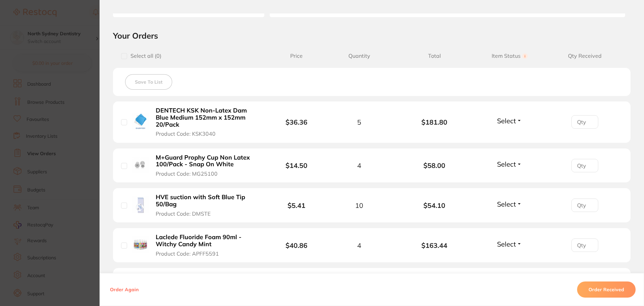 The width and height of the screenshot is (644, 306). Describe the element at coordinates (207, 201) in the screenshot. I see `b: HVE suction with Soft Blue Tip 50/Bag` at that location.